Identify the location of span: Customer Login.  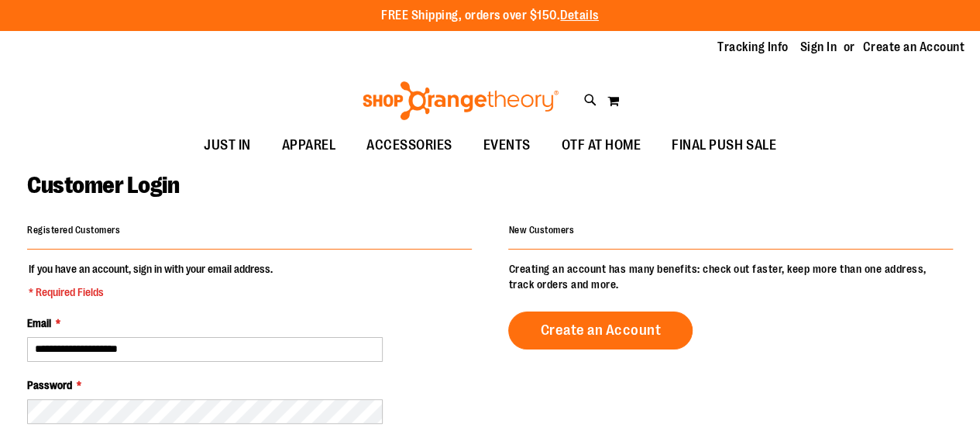
(103, 185).